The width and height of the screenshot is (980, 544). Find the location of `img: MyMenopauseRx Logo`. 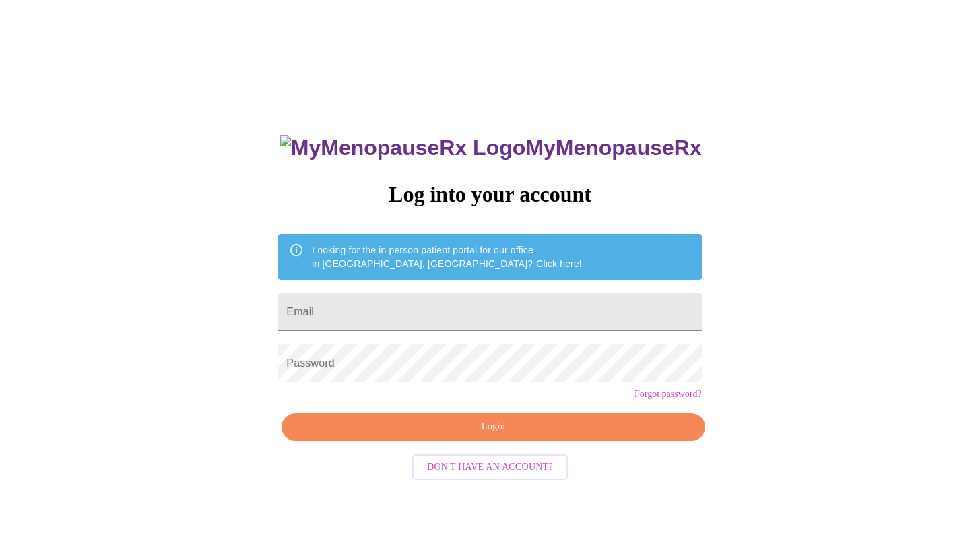

img: MyMenopauseRx Logo is located at coordinates (403, 148).